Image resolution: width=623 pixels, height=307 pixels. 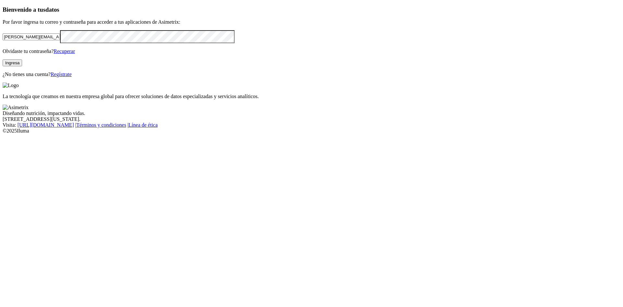 What do you see at coordinates (12, 63) in the screenshot?
I see `button: Ingresa` at bounding box center [12, 63].